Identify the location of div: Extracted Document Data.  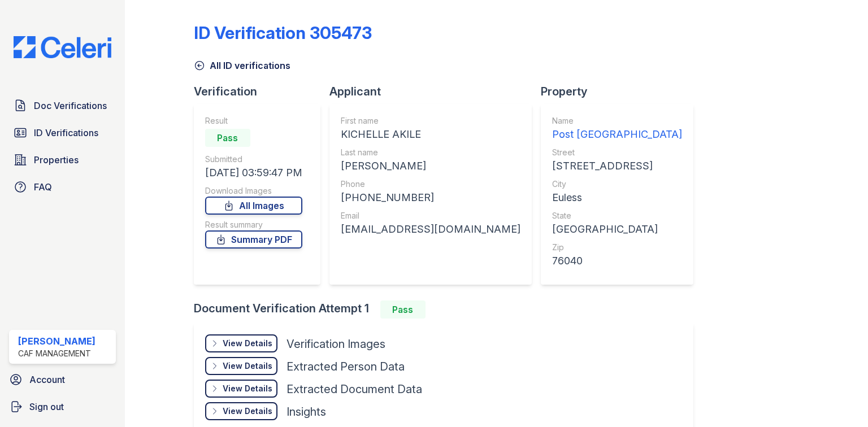
(354, 389).